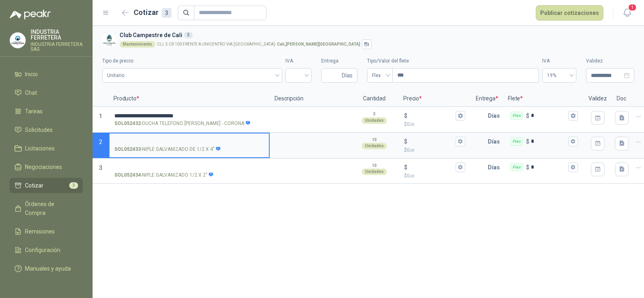  What do you see at coordinates (189, 99) in the screenshot?
I see `p: Producto` at bounding box center [189, 99].